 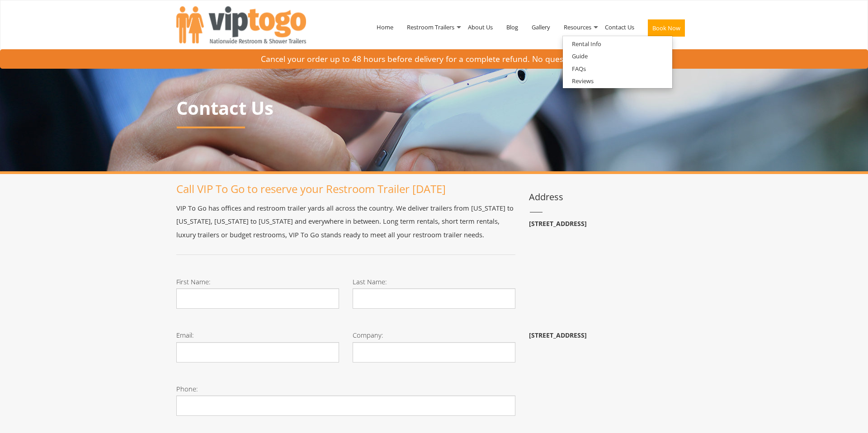 I want to click on a: Gallery, so click(x=541, y=27).